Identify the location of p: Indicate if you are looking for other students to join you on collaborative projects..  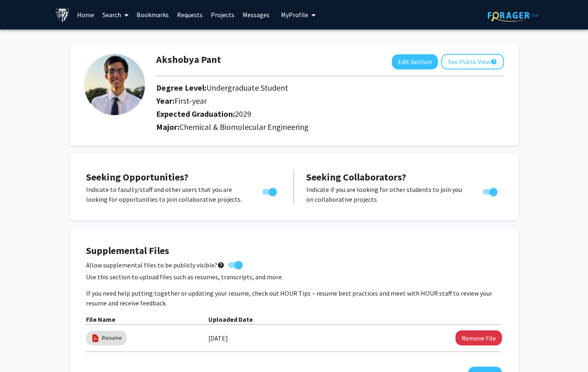
(387, 194).